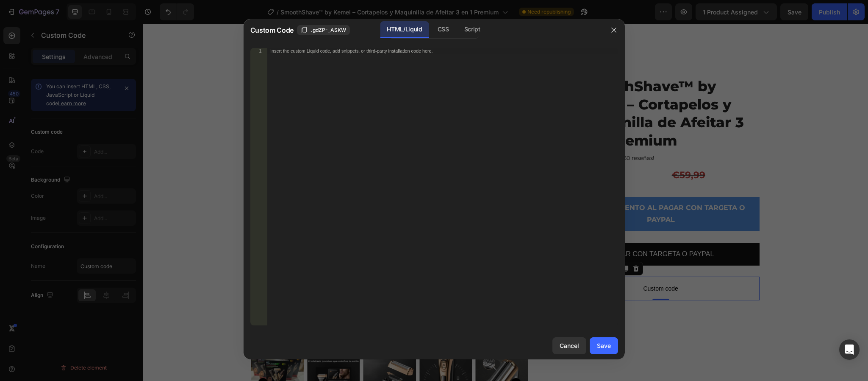 The image size is (868, 381). What do you see at coordinates (518, 190) in the screenshot?
I see `p: 3€ DE DESCUENTO AL PAGAR CON TARGETA O PAYPAL` at bounding box center [518, 190].